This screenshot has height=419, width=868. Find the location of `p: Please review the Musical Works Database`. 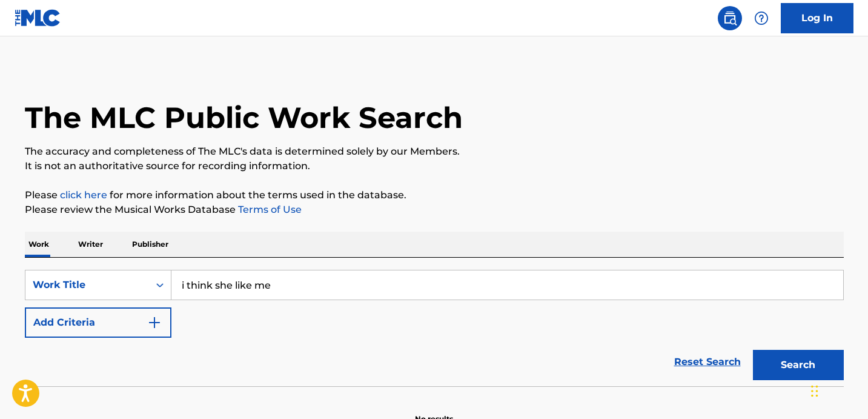

p: Please review the Musical Works Database is located at coordinates (434, 210).